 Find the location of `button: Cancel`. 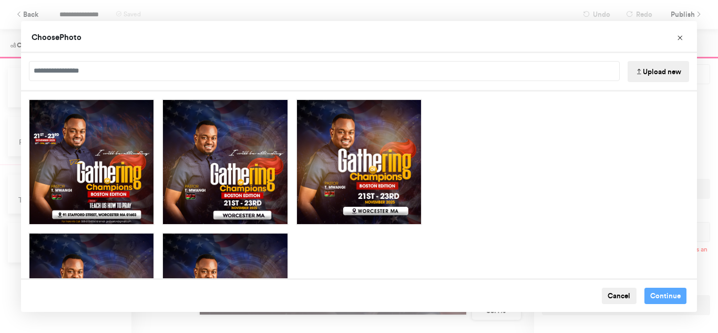

button: Cancel is located at coordinates (620, 296).